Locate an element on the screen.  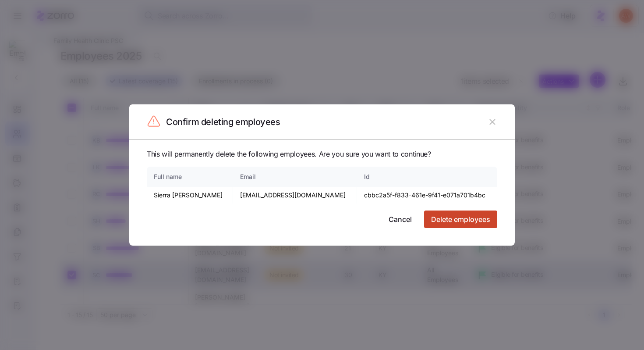
td: cbbc2a5f-f833-461e-9f41-e071a701b4bc is located at coordinates (427, 195).